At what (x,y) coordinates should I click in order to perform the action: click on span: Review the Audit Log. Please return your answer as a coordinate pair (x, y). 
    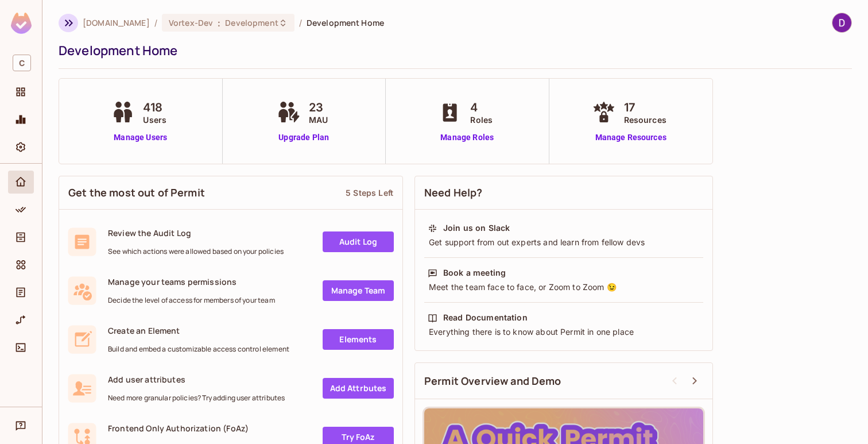
    Looking at the image, I should click on (196, 233).